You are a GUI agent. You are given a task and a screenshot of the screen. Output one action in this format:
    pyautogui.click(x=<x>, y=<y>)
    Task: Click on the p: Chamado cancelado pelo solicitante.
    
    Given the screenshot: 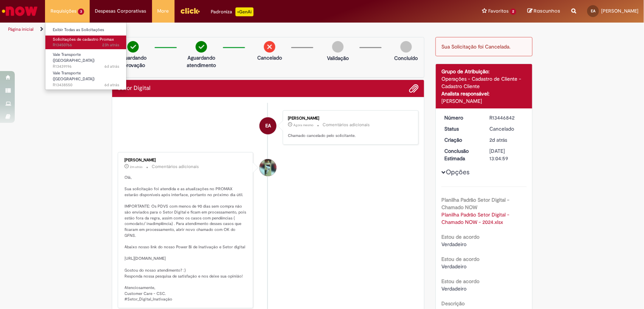 What is the action you would take?
    pyautogui.click(x=349, y=136)
    